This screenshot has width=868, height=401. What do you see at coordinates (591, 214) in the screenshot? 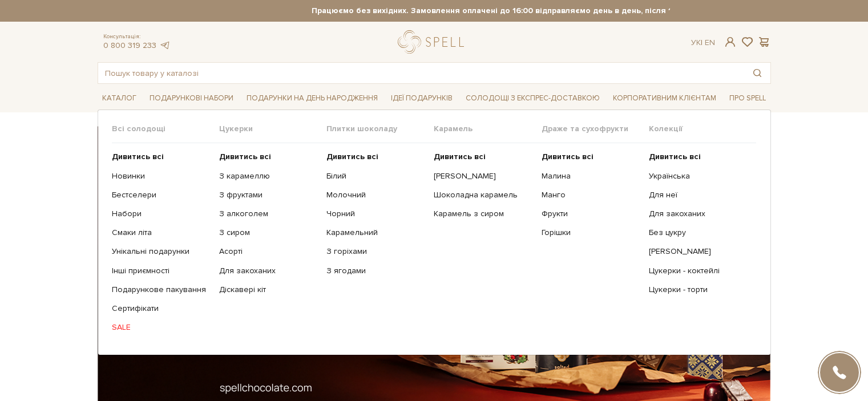
I see `a: Фрукти` at bounding box center [591, 214].